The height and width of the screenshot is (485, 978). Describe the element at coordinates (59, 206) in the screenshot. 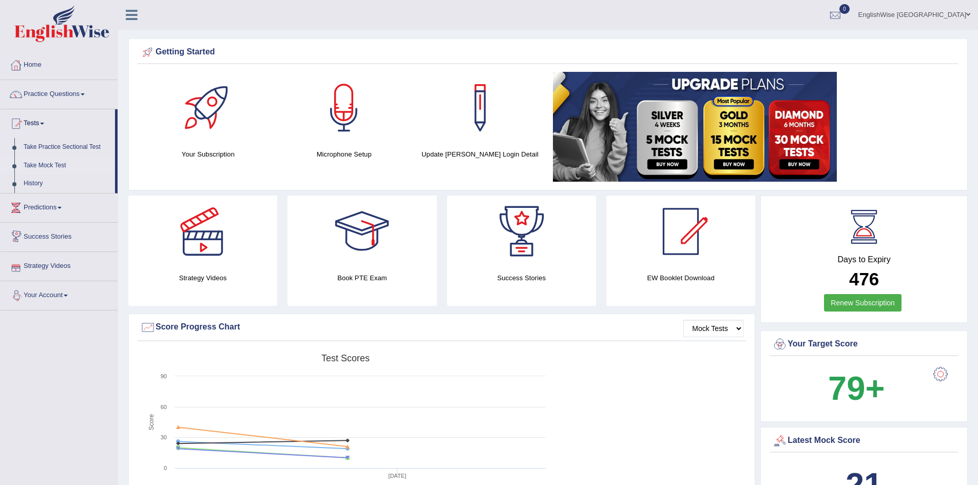

I see `a: Predictions` at that location.